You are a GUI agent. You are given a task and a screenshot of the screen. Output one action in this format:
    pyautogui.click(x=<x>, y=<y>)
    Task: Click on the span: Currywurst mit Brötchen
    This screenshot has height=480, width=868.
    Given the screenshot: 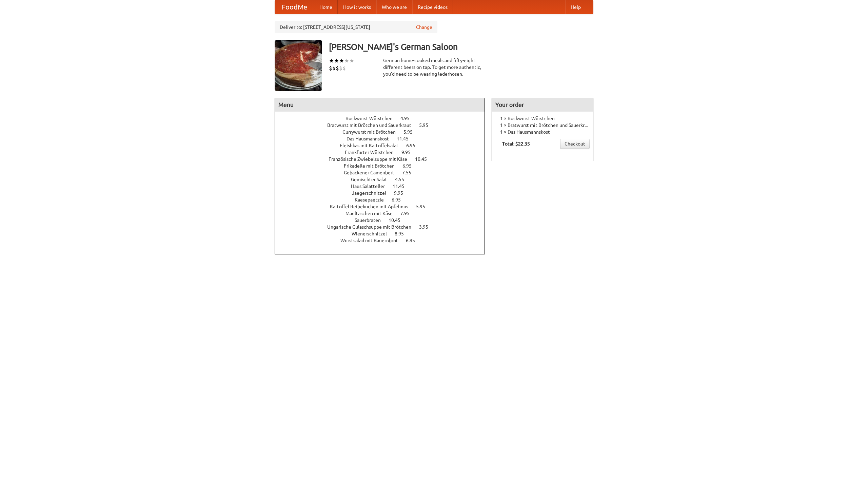 What is the action you would take?
    pyautogui.click(x=372, y=132)
    